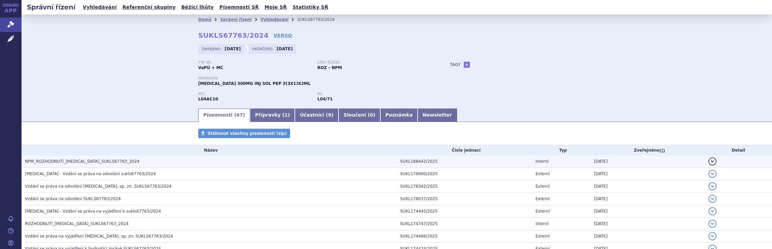 This screenshot has width=772, height=249. I want to click on a: Stáhnout všechny písemnosti (zip), so click(244, 133).